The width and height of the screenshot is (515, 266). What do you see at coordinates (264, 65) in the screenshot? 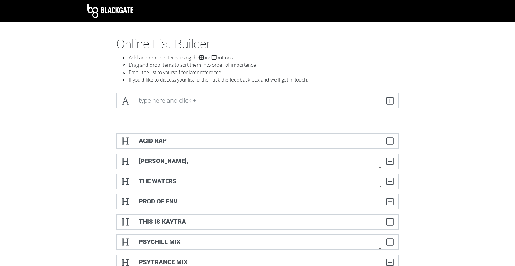
I see `li: Drag and drop items to sort them into order of importance` at bounding box center [264, 65].